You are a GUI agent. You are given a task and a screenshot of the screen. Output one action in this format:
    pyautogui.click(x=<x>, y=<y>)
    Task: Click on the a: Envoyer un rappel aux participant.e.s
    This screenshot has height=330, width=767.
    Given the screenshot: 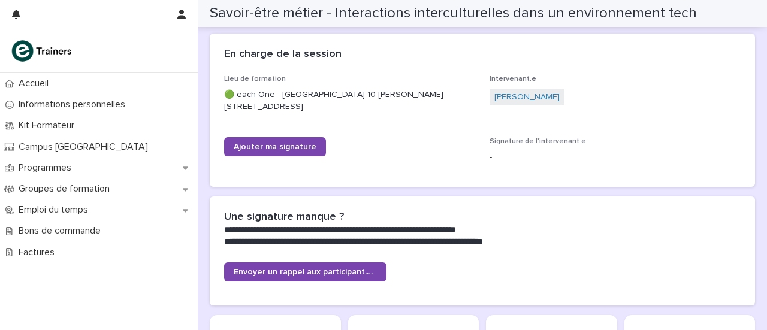 What is the action you would take?
    pyautogui.click(x=305, y=272)
    